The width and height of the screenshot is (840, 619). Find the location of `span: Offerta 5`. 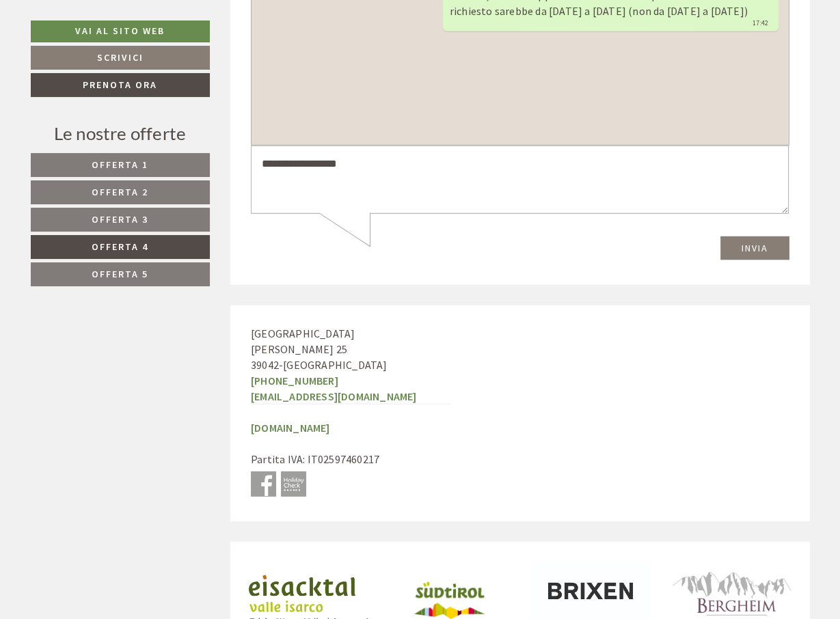

span: Offerta 5 is located at coordinates (120, 274).